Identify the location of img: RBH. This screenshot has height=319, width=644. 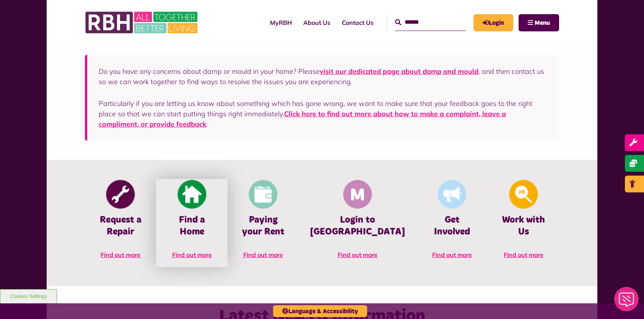
(142, 22).